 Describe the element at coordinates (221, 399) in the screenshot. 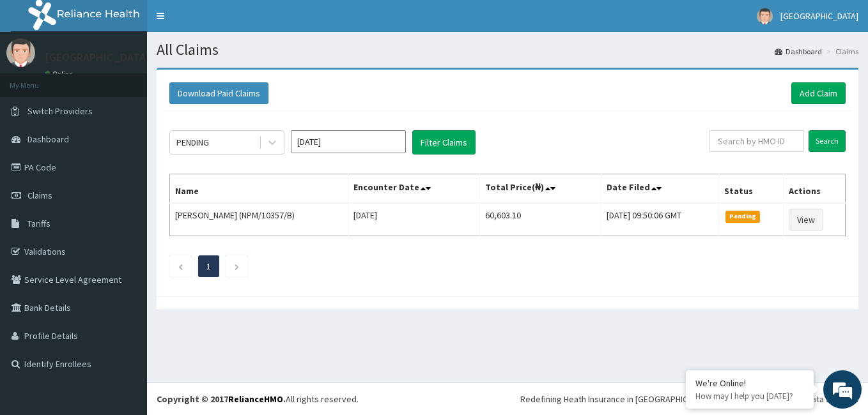

I see `strong: Copyright © 2017 .` at that location.